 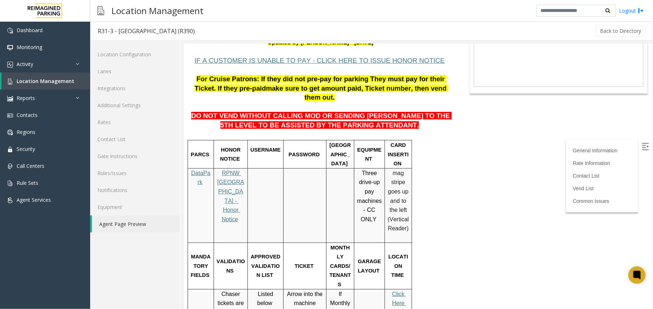 I want to click on span: MONTHLY CARDS/TENANTS, so click(x=156, y=222).